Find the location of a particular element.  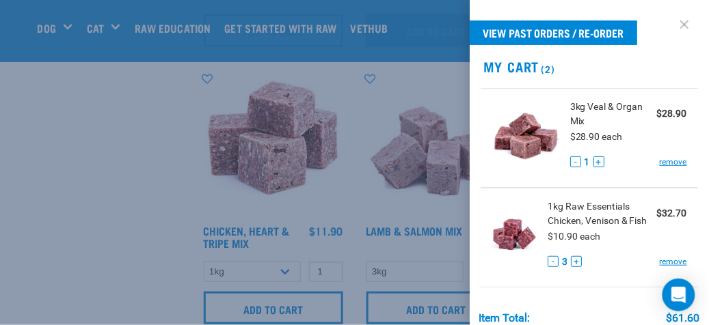

h2: My Cart is located at coordinates (589, 66).